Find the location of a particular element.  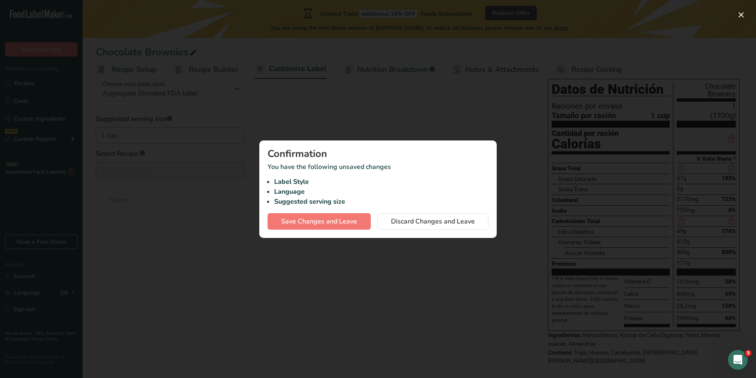

li: Suggested serving size is located at coordinates (381, 201).